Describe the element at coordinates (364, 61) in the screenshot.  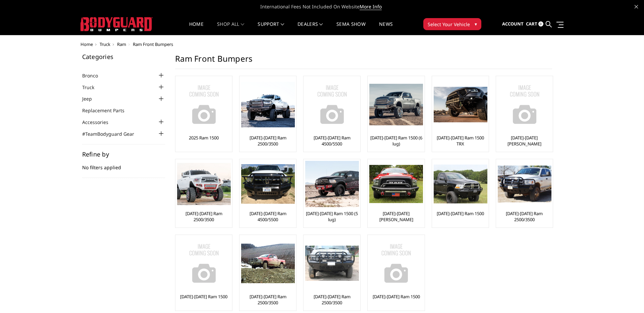
I see `h1: Ram Front Bumpers` at that location.